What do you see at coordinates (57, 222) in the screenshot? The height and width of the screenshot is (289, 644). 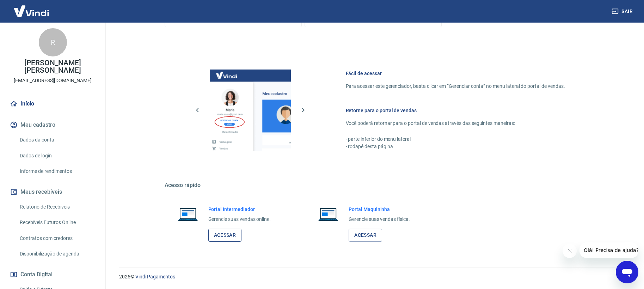 I see `a: Recebíveis Futuros Online` at bounding box center [57, 222].